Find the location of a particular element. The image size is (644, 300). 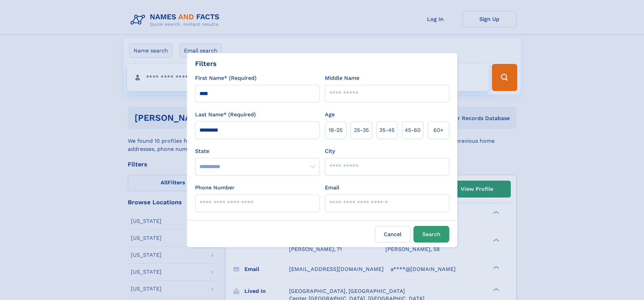

span: 18‑25 is located at coordinates (336, 130).